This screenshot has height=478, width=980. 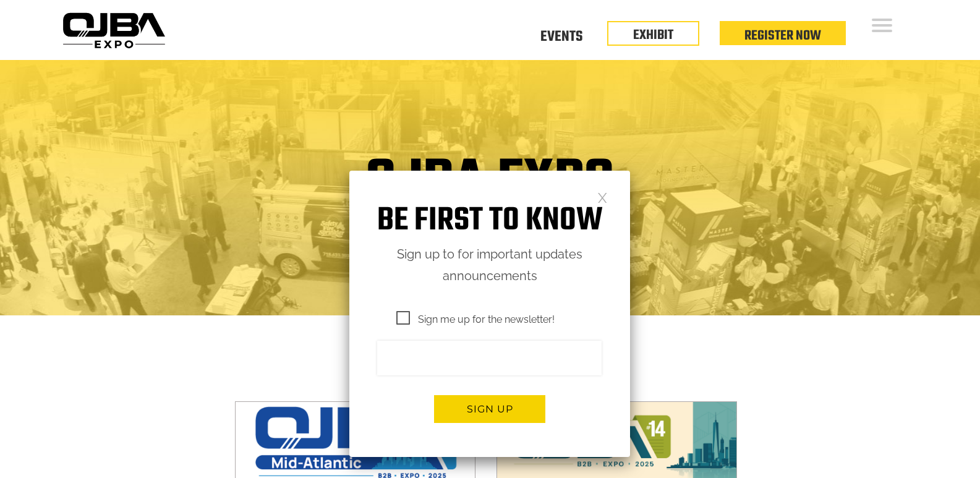 I want to click on span: Sign me up for the newsletter!, so click(x=476, y=319).